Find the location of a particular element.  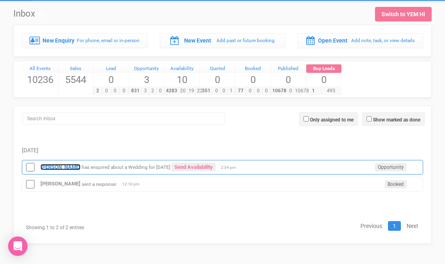

span: 10236 is located at coordinates (40, 80).